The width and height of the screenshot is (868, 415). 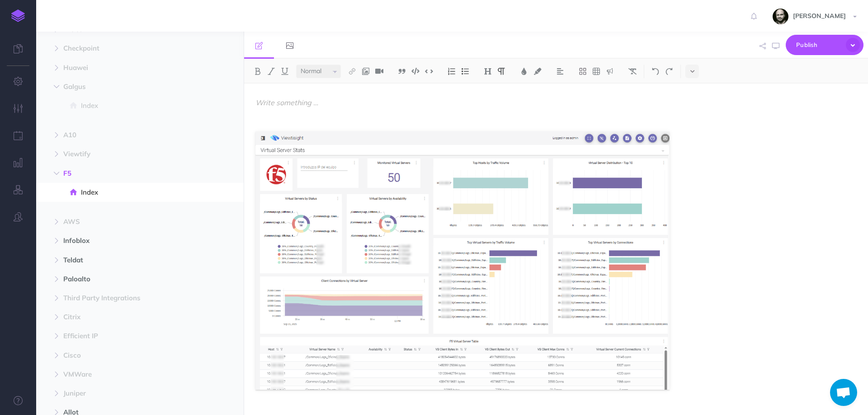 What do you see at coordinates (462, 261) in the screenshot?
I see `img: 1UbmO4eVC7j7fMPZK0Zb.png` at bounding box center [462, 261].